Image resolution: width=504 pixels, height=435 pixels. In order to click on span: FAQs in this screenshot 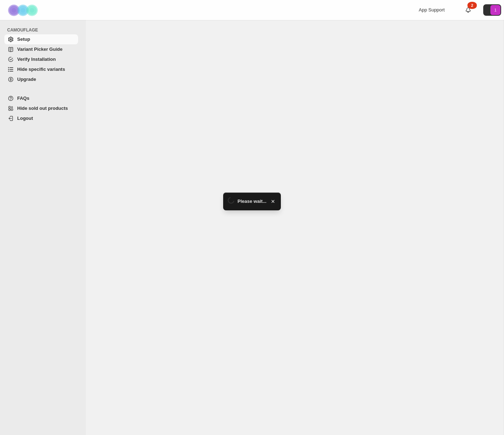, I will do `click(23, 98)`.